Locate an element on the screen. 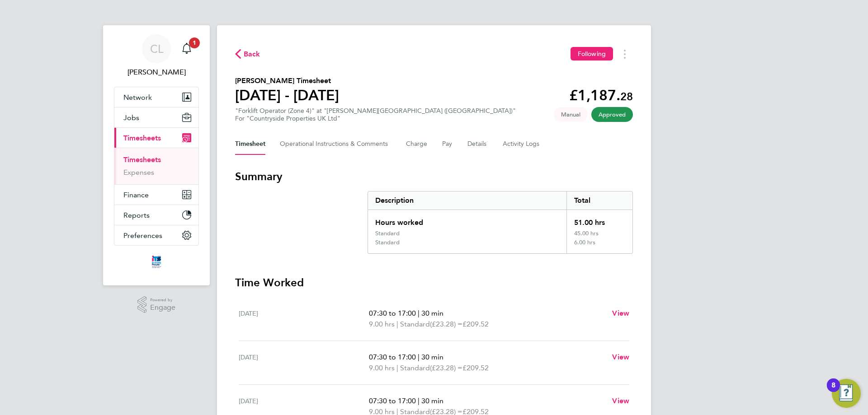 Image resolution: width=868 pixels, height=415 pixels. button: Activity Logs is located at coordinates (522, 144).